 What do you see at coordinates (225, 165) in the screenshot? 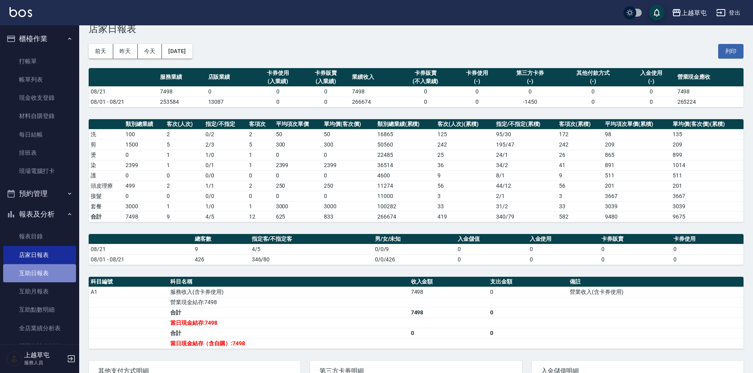
I see `td: 0 / 1` at bounding box center [225, 165].